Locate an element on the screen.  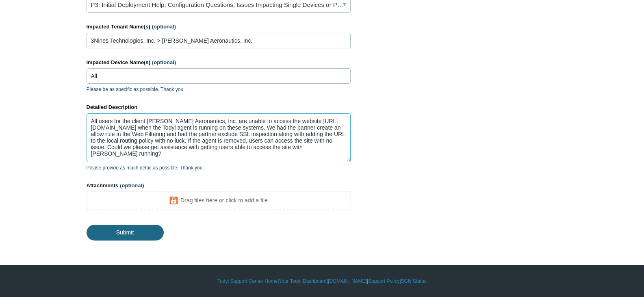
a: SGN Status is located at coordinates (413, 281).